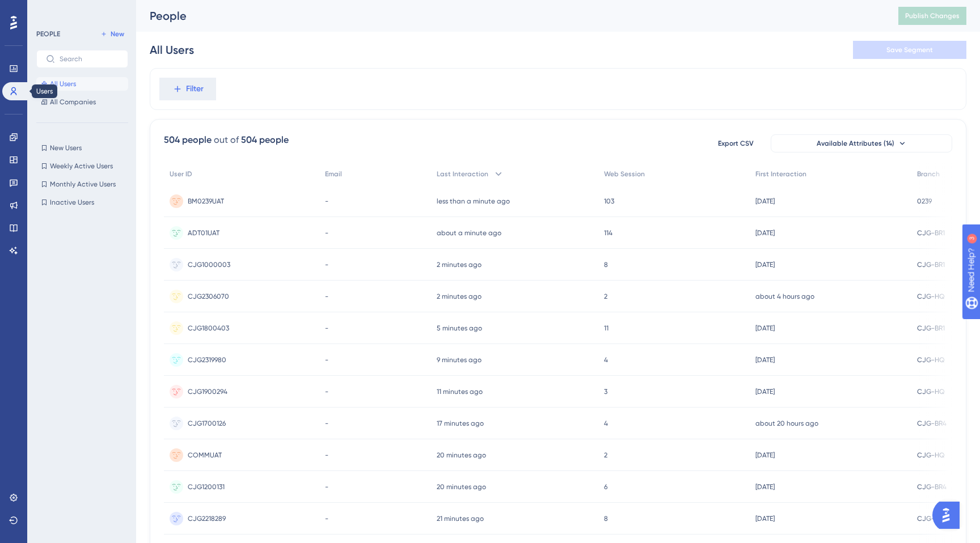 This screenshot has height=543, width=980. What do you see at coordinates (510, 16) in the screenshot?
I see `div: People` at bounding box center [510, 16].